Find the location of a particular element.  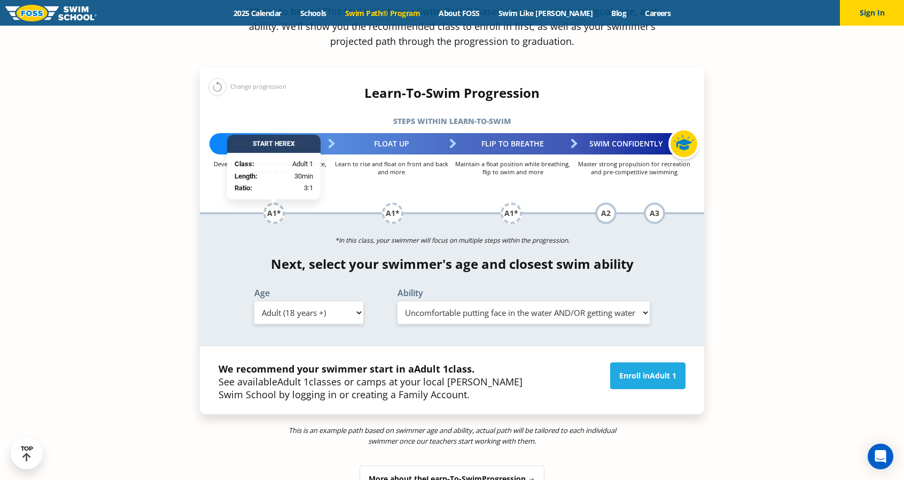

p: Where to begin? This tool will show a Swim Path® based on your swimmer’s goal, age, and ability. ... is located at coordinates (452, 26).